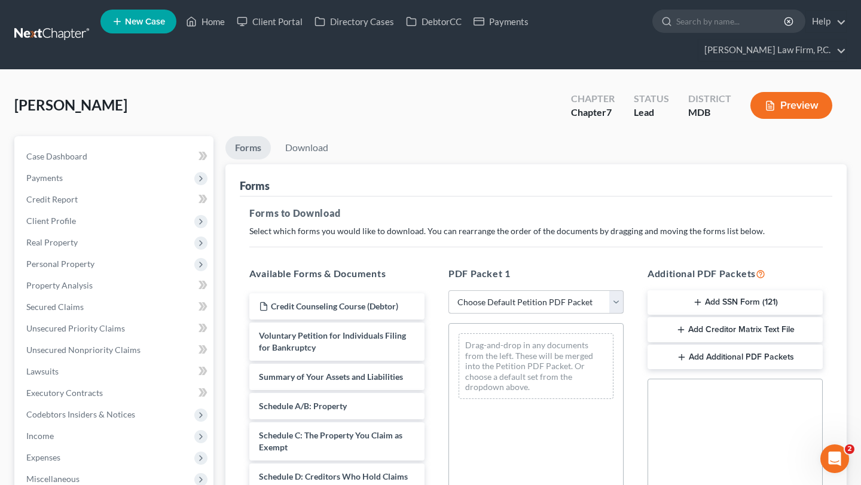  What do you see at coordinates (791, 105) in the screenshot?
I see `button: Preview` at bounding box center [791, 105].